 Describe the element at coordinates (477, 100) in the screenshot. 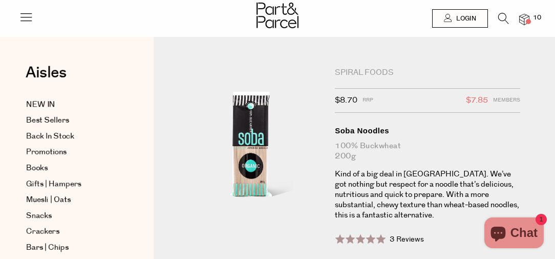

I see `span: $7.85` at that location.